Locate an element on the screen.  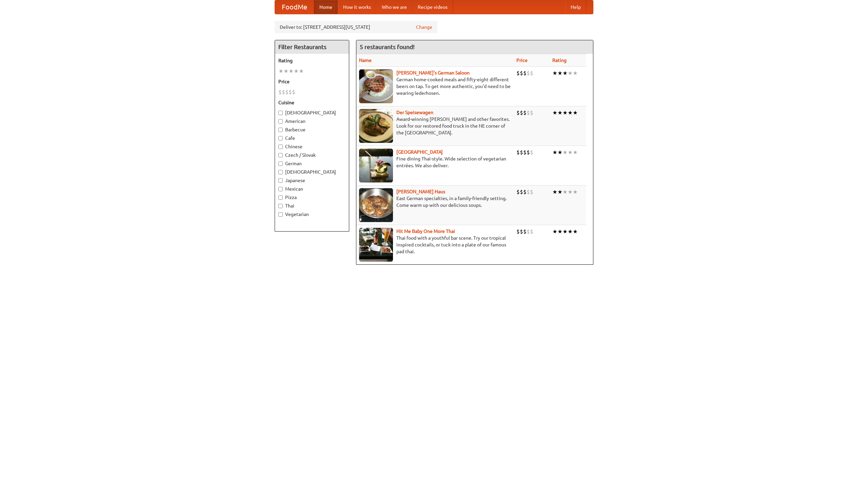
label: Cafe is located at coordinates (312, 139).